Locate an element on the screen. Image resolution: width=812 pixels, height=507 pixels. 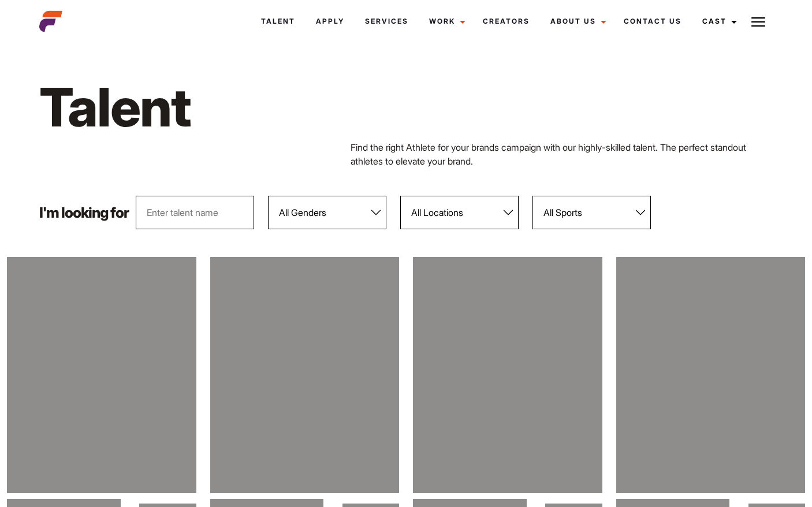
a: Contact Us is located at coordinates (652, 21).